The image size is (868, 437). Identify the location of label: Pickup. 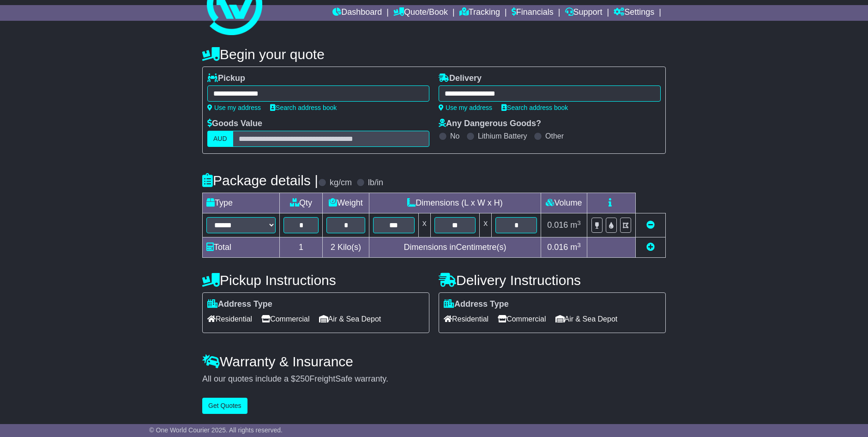
(226, 78).